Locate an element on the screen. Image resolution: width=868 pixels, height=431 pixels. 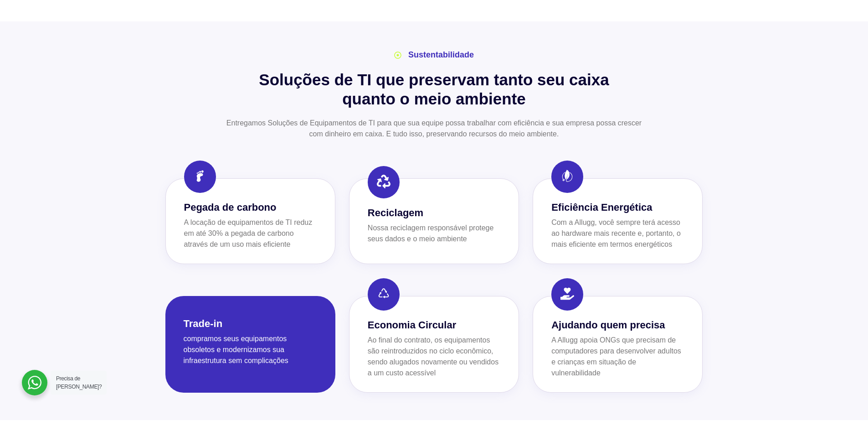
p: compramos seus equipamentos obsoletos e modernizamos sua infraestrutura sem complicações is located at coordinates (250, 350).